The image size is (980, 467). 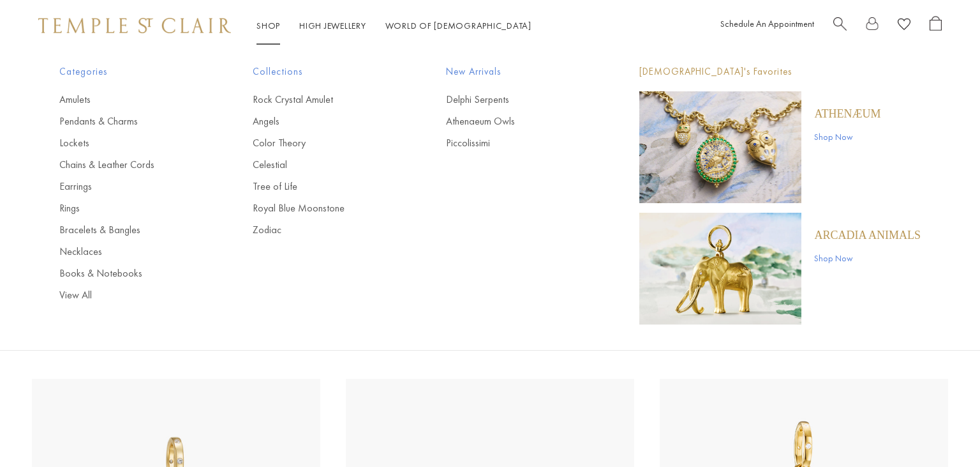 What do you see at coordinates (323, 121) in the screenshot?
I see `a: Angels` at bounding box center [323, 121].